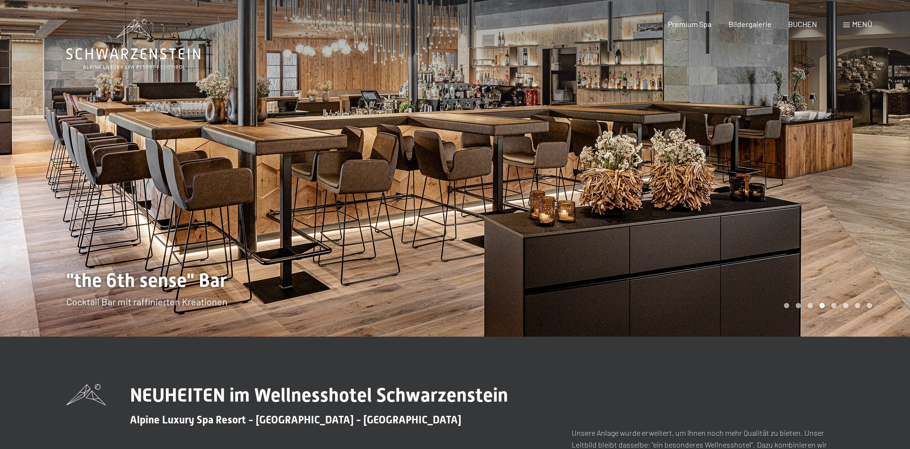 This screenshot has height=449, width=910. What do you see at coordinates (869, 305) in the screenshot?
I see `div: Carousel Page 8` at bounding box center [869, 305].